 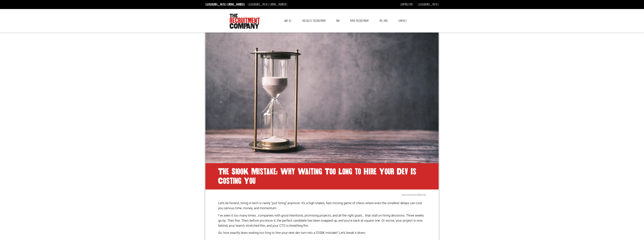 I want to click on h1: The $100K Mistake: Why Waiting Too Long to Hire Your Dev Is Costing You, so click(x=322, y=176).